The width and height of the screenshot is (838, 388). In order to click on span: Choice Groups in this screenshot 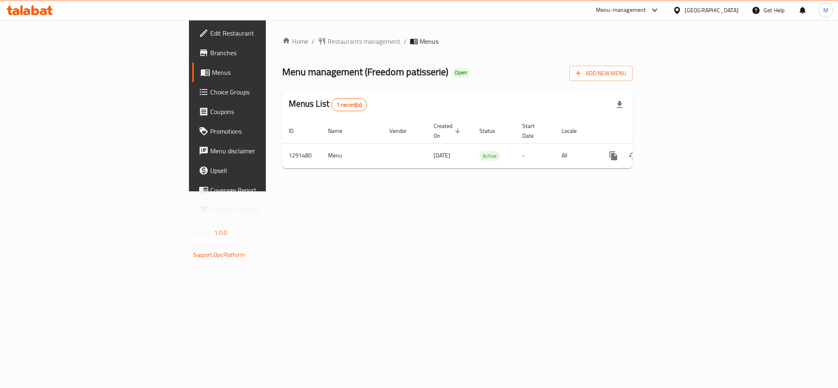, I will do `click(266, 92)`.